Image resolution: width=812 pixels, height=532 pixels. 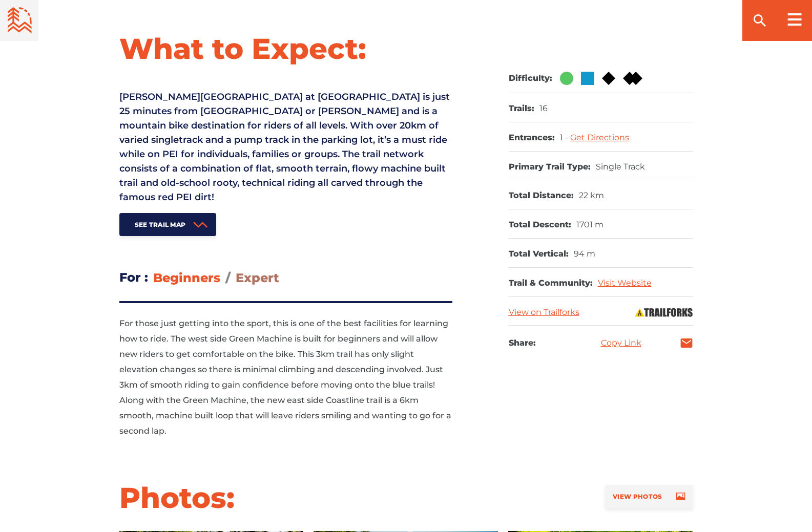 What do you see at coordinates (588, 79) in the screenshot?
I see `img: Blue Square` at bounding box center [588, 79].